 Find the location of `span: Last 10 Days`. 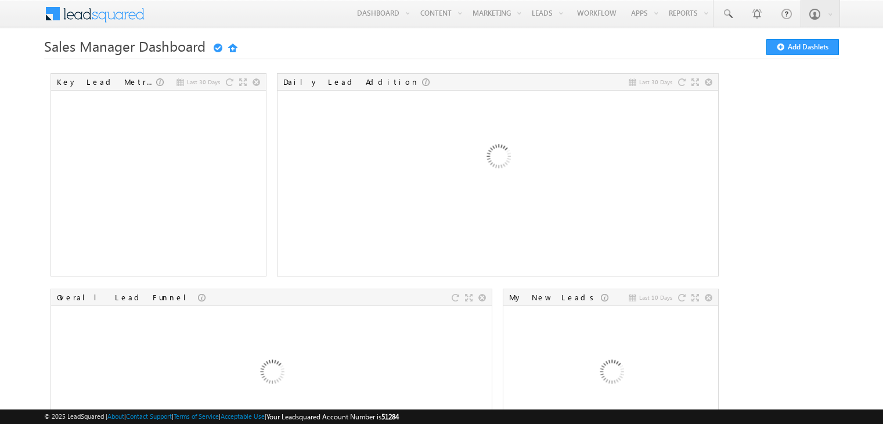

span: Last 10 Days is located at coordinates (656, 297).